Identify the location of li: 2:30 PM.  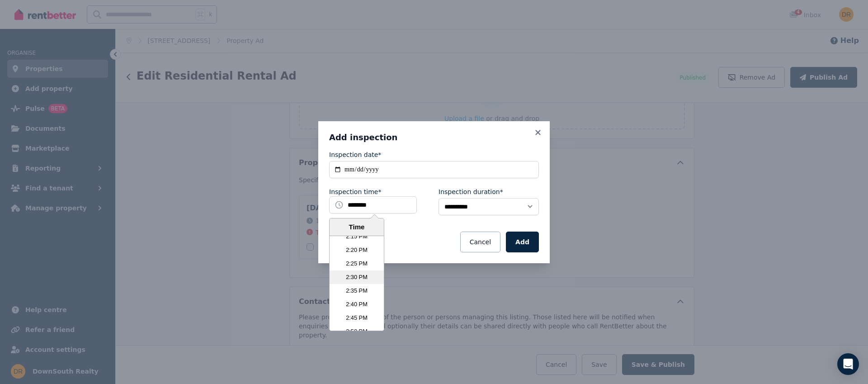
(357, 277).